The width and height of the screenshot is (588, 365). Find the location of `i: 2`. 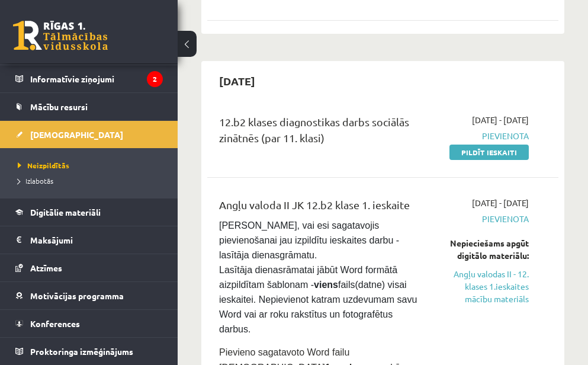

i: 2 is located at coordinates (154, 79).